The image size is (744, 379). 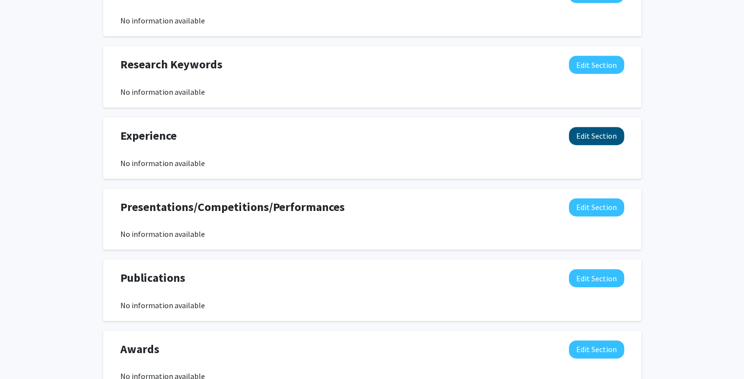 What do you see at coordinates (596, 207) in the screenshot?
I see `button: Edit Presentations/Competitions/Performances` at bounding box center [596, 207].